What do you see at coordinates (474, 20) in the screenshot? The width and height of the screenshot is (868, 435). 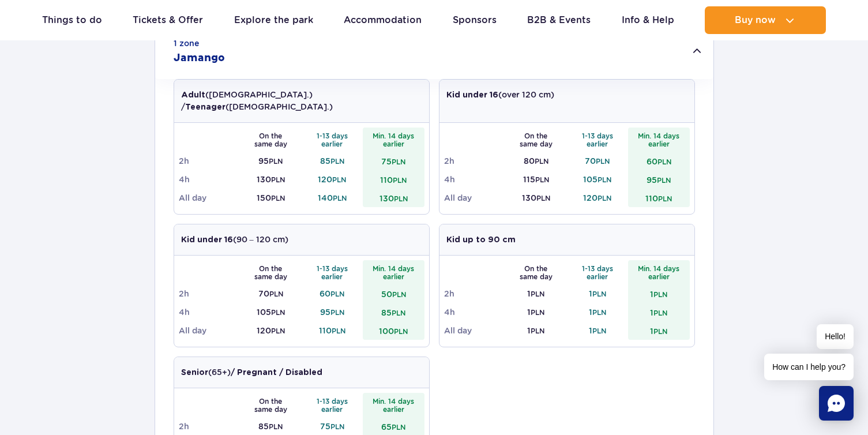 I see `a: Sponsors` at bounding box center [474, 20].